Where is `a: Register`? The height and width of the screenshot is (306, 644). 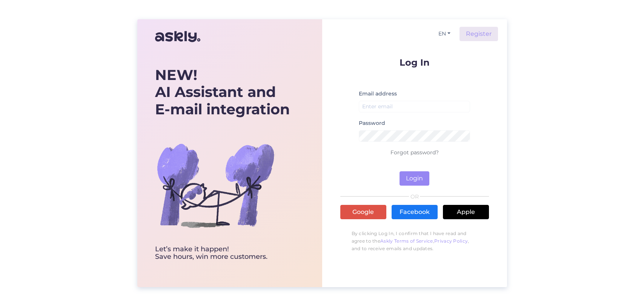
a: Register is located at coordinates (478, 34).